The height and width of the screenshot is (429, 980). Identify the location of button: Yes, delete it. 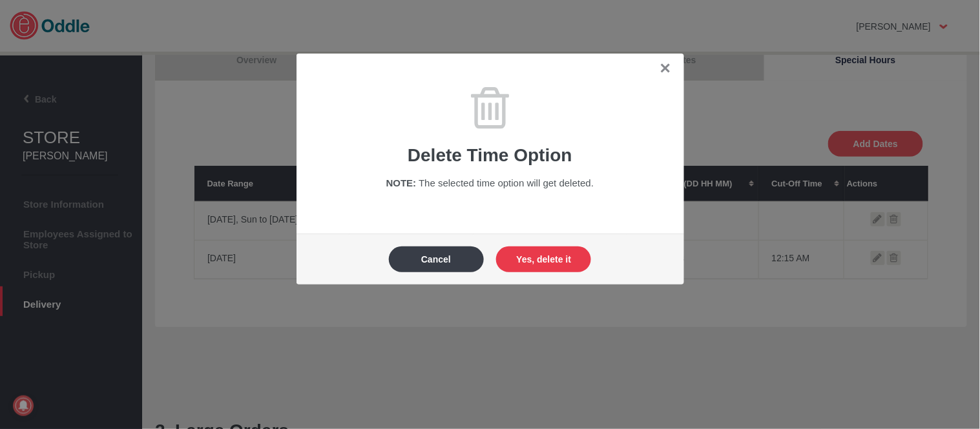
(543, 260).